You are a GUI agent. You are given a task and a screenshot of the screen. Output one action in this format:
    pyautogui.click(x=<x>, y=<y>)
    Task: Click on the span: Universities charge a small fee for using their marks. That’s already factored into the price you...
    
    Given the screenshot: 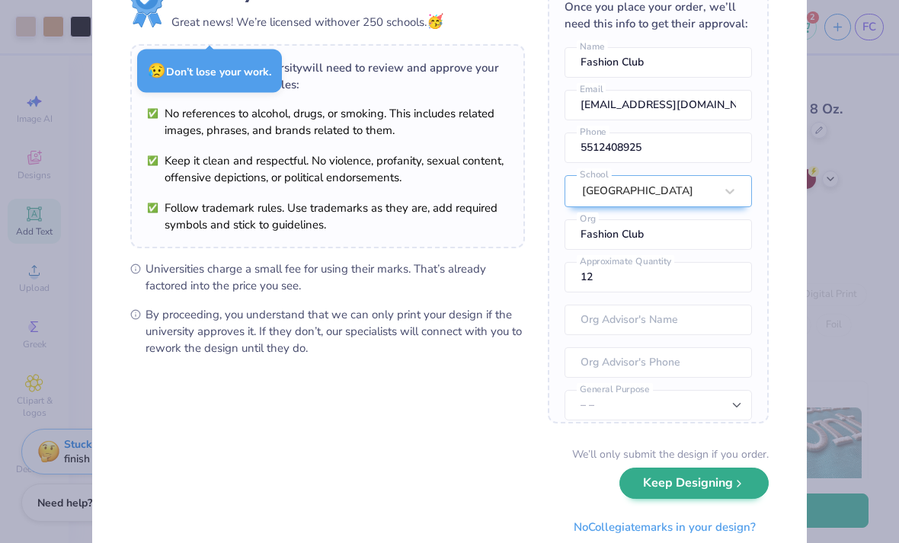 What is the action you would take?
    pyautogui.click(x=335, y=277)
    